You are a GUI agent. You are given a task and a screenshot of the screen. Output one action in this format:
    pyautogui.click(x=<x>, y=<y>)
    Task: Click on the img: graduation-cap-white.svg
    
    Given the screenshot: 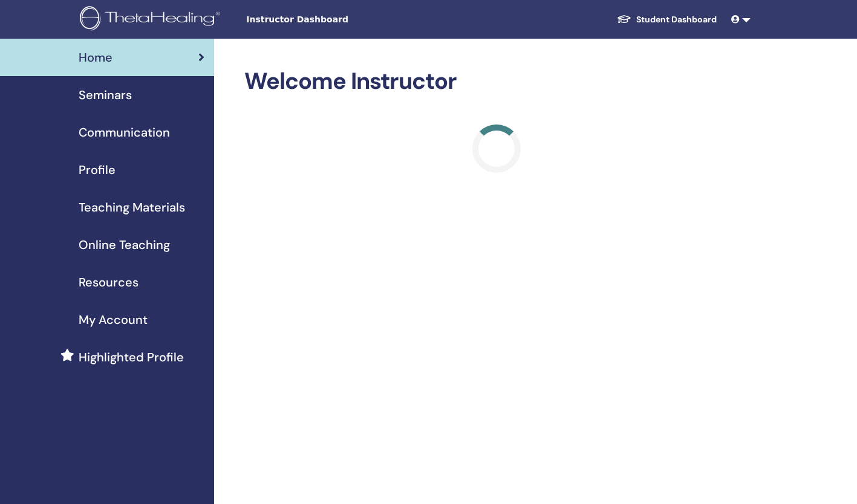 What is the action you would take?
    pyautogui.click(x=624, y=19)
    